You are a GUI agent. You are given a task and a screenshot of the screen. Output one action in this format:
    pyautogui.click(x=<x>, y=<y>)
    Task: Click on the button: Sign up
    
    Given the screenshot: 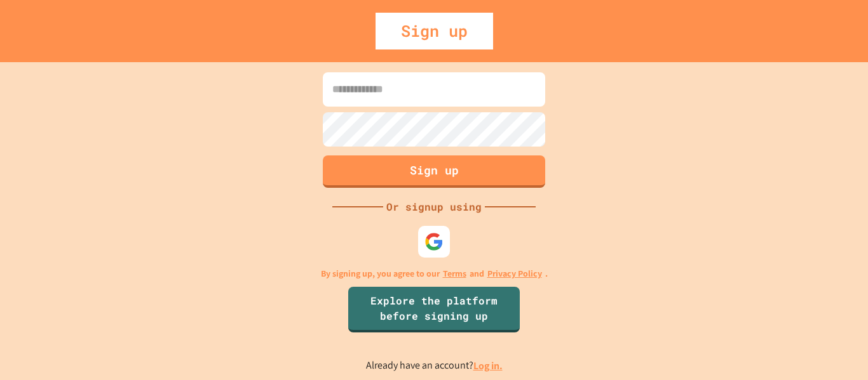 What is the action you would take?
    pyautogui.click(x=434, y=172)
    